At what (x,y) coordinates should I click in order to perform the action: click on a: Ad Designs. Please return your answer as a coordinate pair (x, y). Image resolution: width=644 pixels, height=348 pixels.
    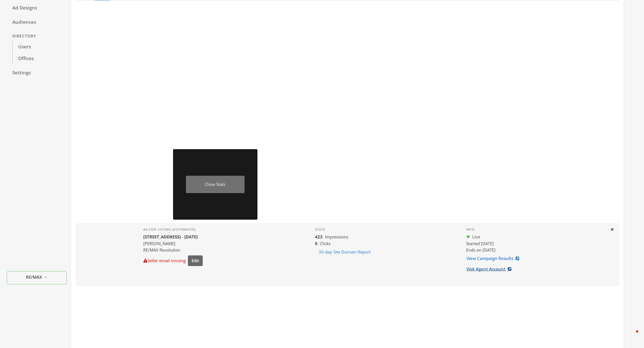
    Looking at the image, I should click on (36, 8).